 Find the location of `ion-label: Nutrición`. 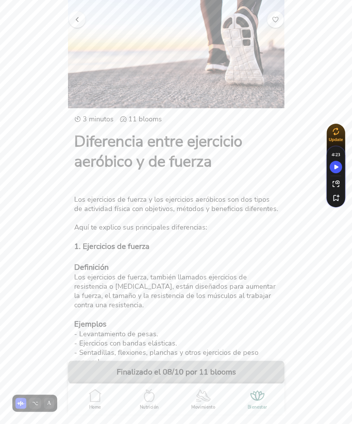

ion-label: Nutrición is located at coordinates (149, 407).